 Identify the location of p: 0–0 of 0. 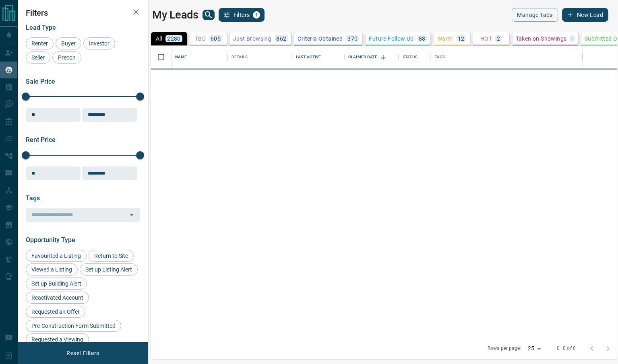
(566, 348).